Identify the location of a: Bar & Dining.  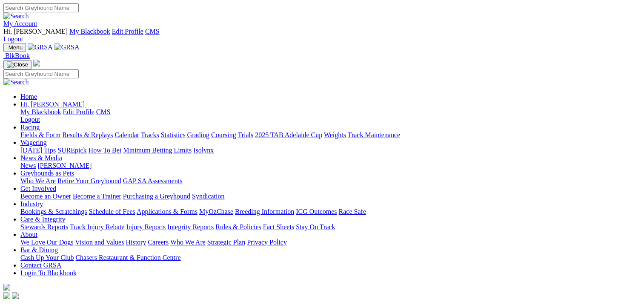
(39, 250).